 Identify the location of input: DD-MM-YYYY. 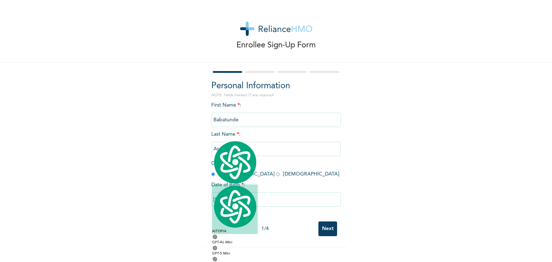
(276, 200).